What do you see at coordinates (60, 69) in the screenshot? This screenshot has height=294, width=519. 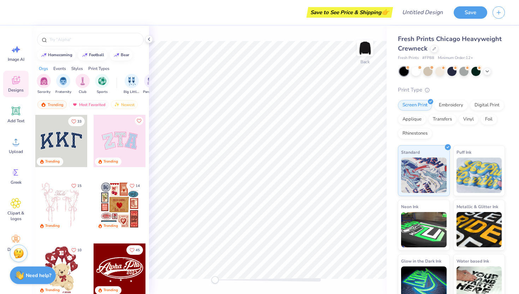 I see `div: Events` at bounding box center [60, 69].